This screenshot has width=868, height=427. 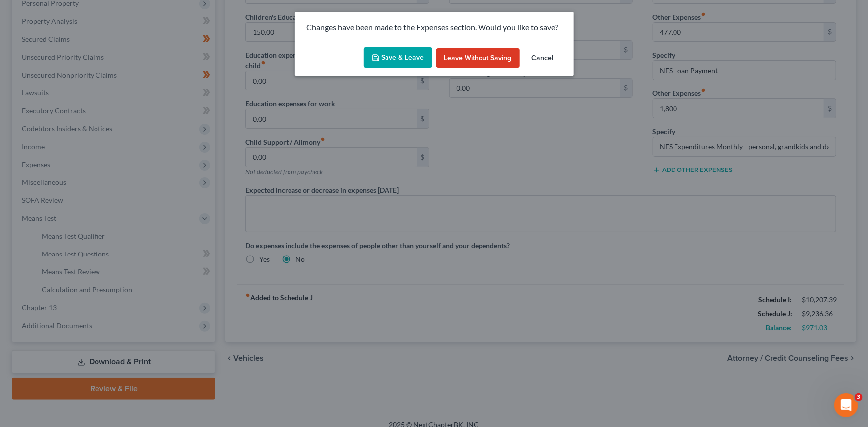 I want to click on button: Leave without Saving, so click(x=478, y=58).